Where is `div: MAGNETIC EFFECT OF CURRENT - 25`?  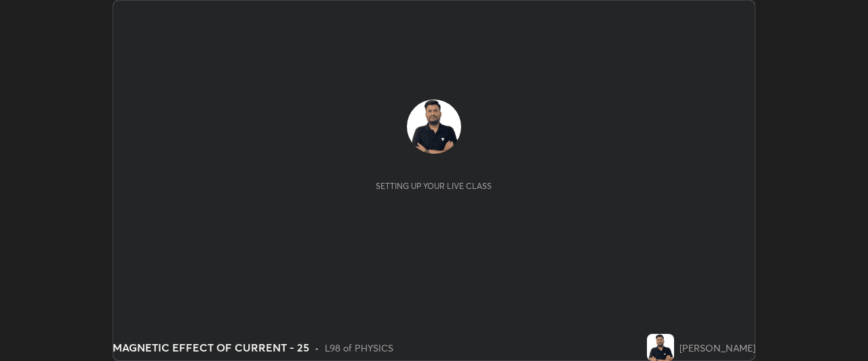 div: MAGNETIC EFFECT OF CURRENT - 25 is located at coordinates (211, 348).